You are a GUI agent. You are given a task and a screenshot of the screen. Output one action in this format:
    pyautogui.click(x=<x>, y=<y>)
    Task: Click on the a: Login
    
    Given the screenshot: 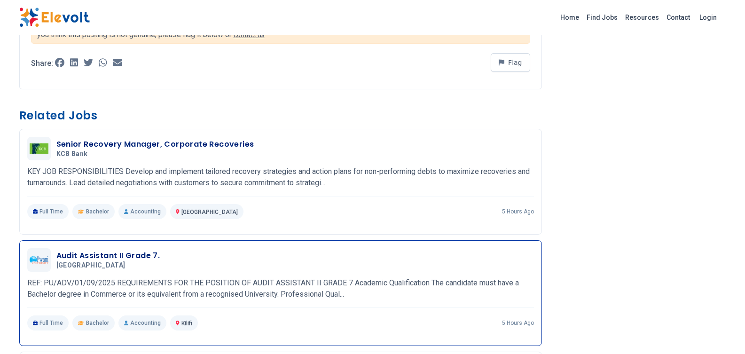 What is the action you would take?
    pyautogui.click(x=708, y=17)
    